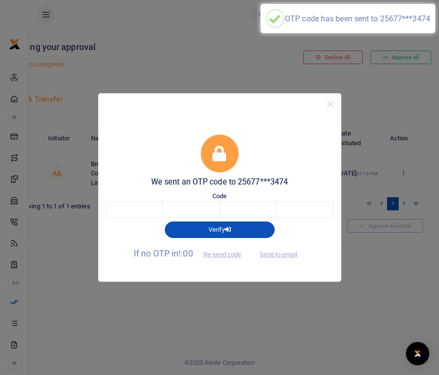 The height and width of the screenshot is (375, 439). I want to click on label: Code, so click(219, 196).